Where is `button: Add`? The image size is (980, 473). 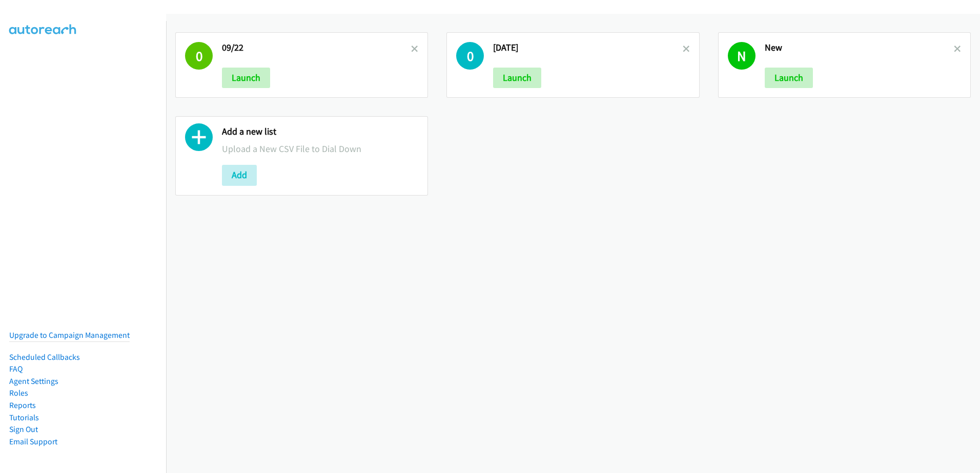 button: Add is located at coordinates (239, 175).